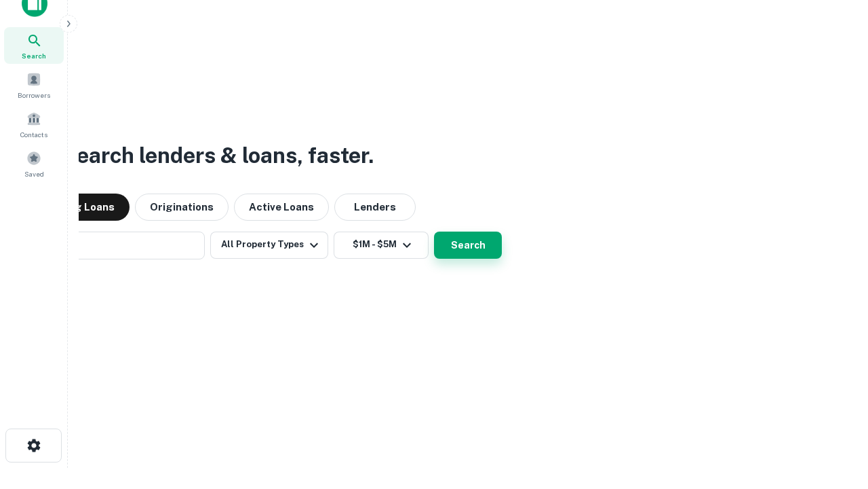  What do you see at coordinates (34, 124) in the screenshot?
I see `a: Contacts` at bounding box center [34, 124].